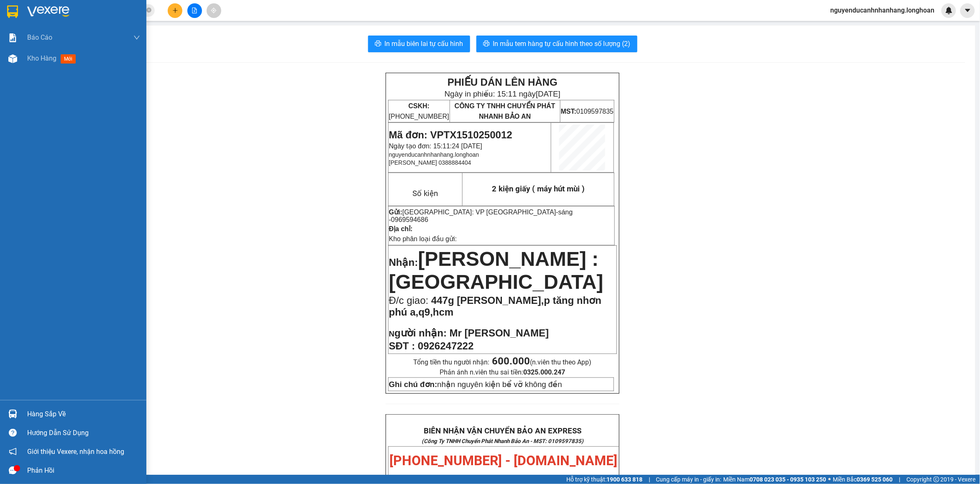 The image size is (980, 484). What do you see at coordinates (502, 431) in the screenshot?
I see `strong: BIÊN NHẬN VẬN CHUYỂN BẢO AN EXPRESS` at bounding box center [502, 431].